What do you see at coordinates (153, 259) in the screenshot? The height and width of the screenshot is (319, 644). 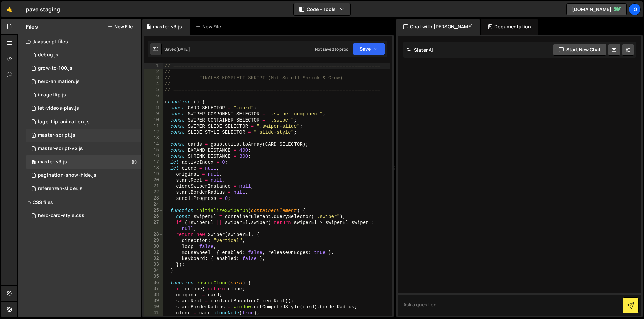 I see `div: 32` at bounding box center [153, 259].